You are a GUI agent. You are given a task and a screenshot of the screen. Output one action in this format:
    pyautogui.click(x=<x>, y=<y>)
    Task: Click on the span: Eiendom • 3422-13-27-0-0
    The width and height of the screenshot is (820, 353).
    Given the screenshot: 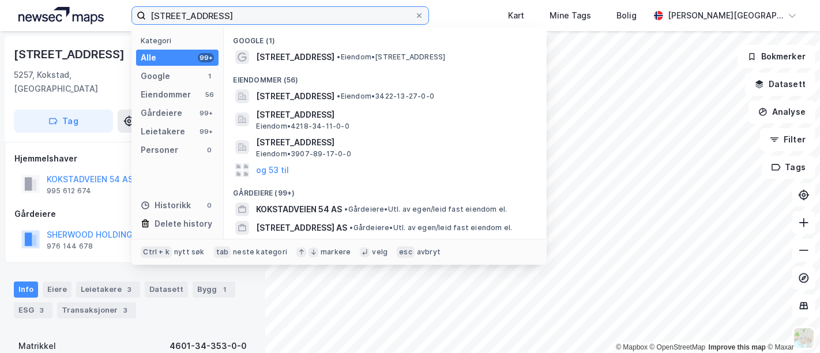 What is the action you would take?
    pyautogui.click(x=385, y=96)
    